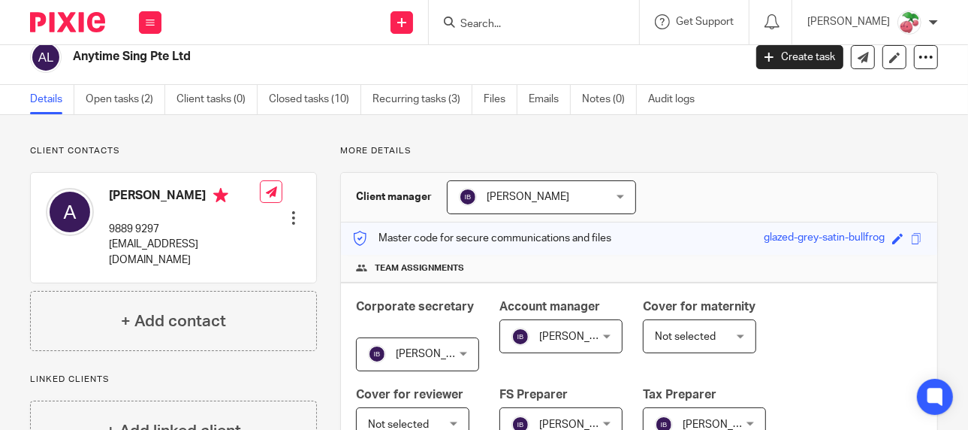  Describe the element at coordinates (415, 306) in the screenshot. I see `span: Corporate secretary` at that location.